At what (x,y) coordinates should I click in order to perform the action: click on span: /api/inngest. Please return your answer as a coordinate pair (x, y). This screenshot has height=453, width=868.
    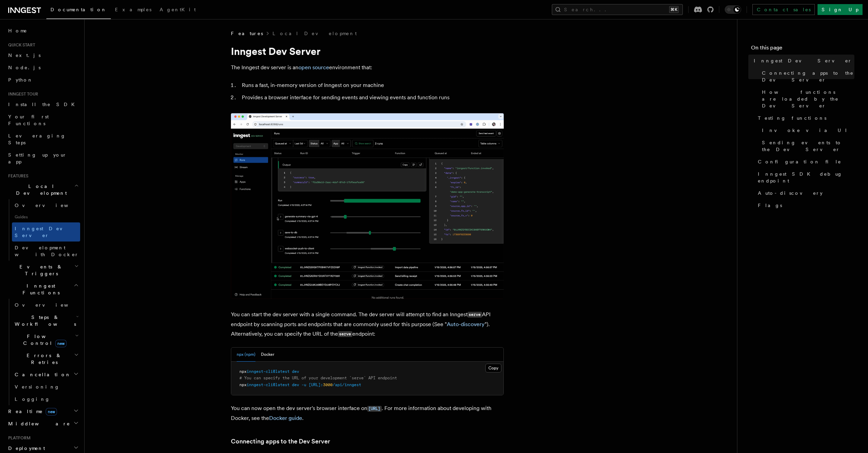
    Looking at the image, I should click on (347, 385).